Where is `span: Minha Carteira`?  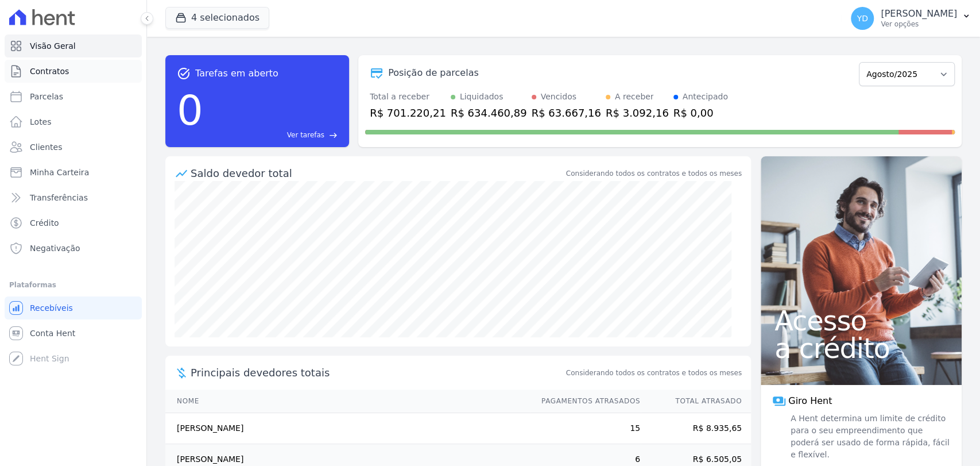
span: Minha Carteira is located at coordinates (59, 172).